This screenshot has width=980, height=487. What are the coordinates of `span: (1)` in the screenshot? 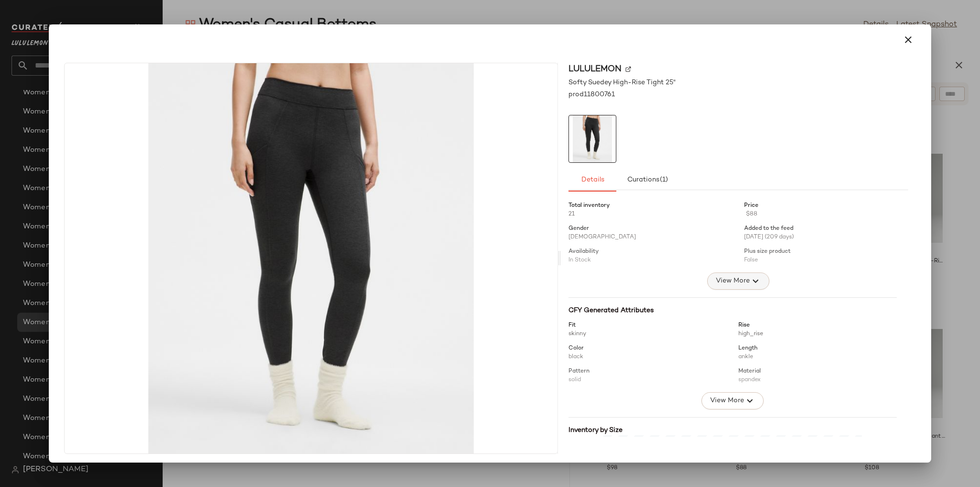 It's located at (664, 180).